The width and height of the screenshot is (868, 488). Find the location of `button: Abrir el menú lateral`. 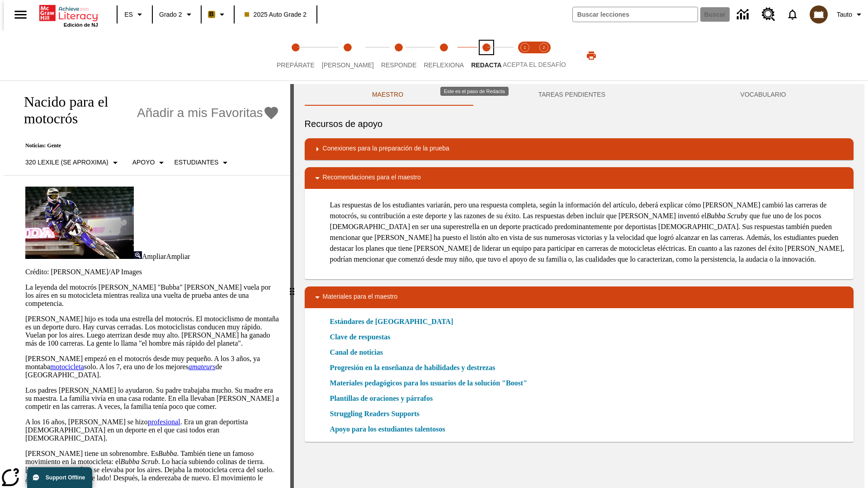

button: Abrir el menú lateral is located at coordinates (20, 15).